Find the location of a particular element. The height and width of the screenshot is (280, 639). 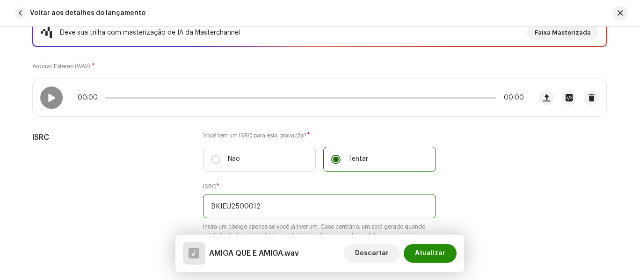

font: ISRC is located at coordinates (210, 187).